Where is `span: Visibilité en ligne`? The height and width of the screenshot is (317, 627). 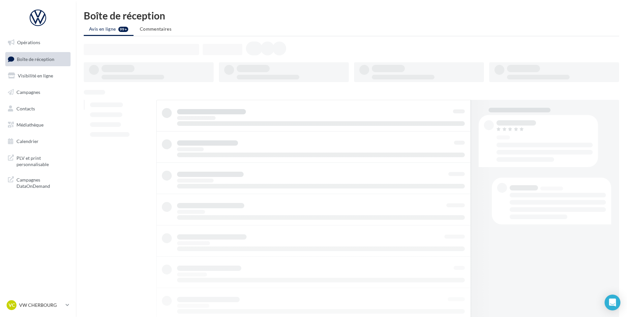
span: Visibilité en ligne is located at coordinates (35, 75).